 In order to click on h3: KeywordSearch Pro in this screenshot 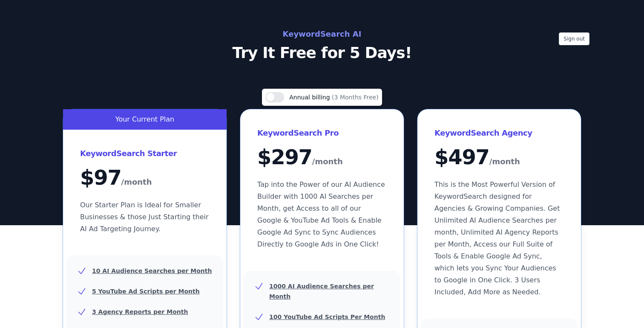, I will do `click(322, 133)`.